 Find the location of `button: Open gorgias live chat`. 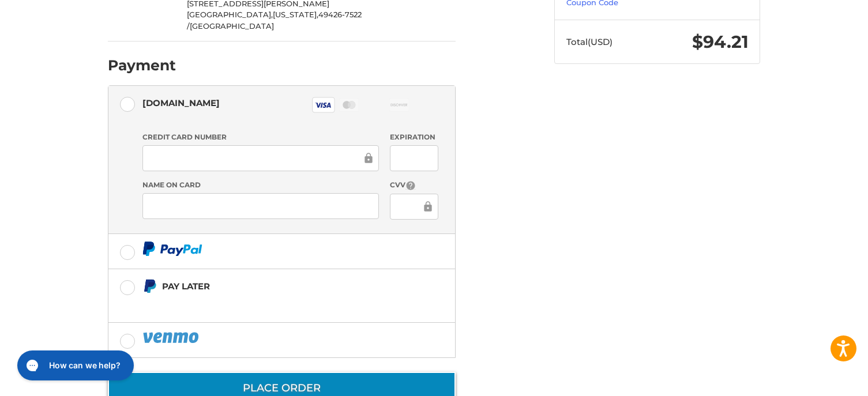

button: Open gorgias live chat is located at coordinates (64, 19).